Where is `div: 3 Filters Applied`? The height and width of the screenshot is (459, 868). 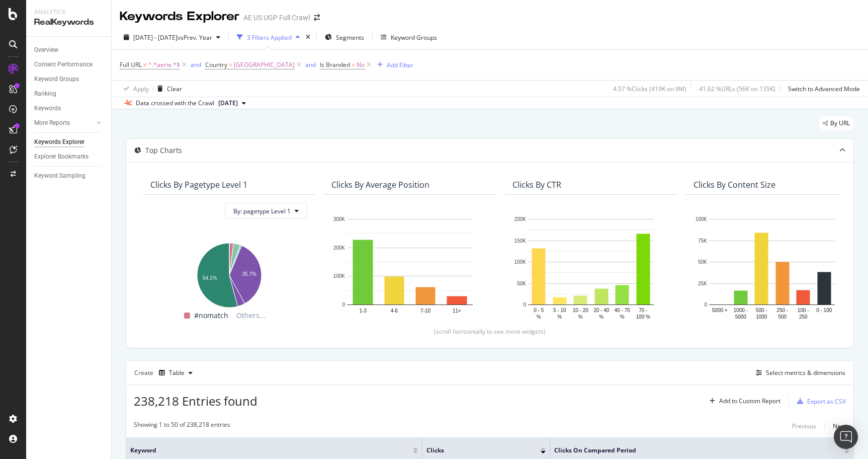 div: 3 Filters Applied is located at coordinates (269, 38).